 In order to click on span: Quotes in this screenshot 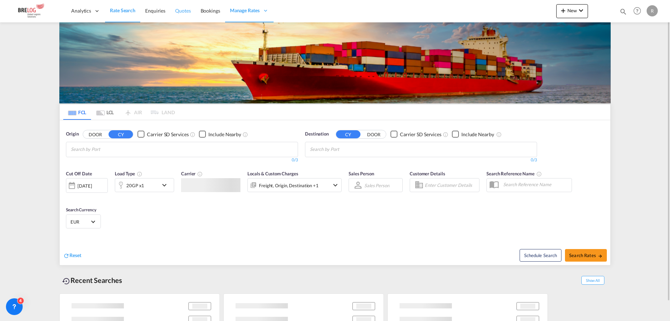, I will do `click(183, 10)`.